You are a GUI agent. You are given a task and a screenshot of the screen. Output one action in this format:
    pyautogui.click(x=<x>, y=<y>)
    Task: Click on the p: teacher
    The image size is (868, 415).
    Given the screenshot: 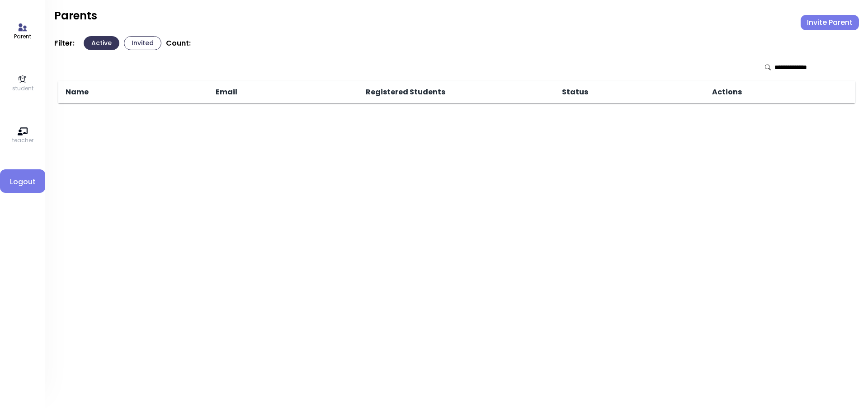 What is the action you would take?
    pyautogui.click(x=23, y=141)
    